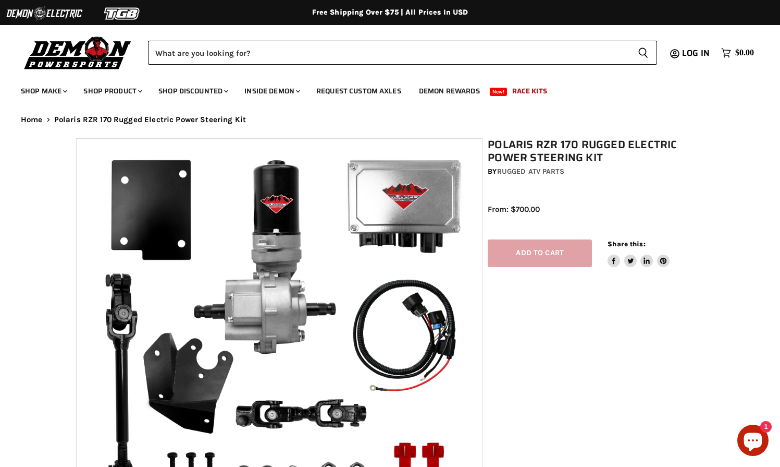 This screenshot has width=780, height=467. I want to click on span: New!, so click(499, 92).